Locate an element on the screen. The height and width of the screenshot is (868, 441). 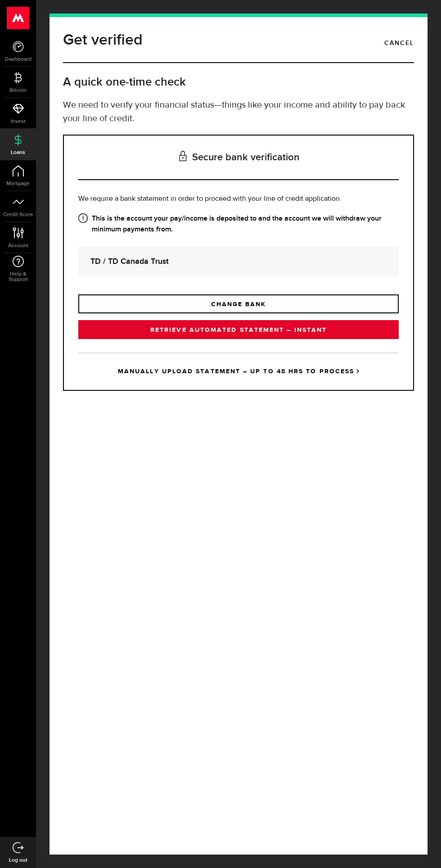
a: Cancel is located at coordinates (399, 43).